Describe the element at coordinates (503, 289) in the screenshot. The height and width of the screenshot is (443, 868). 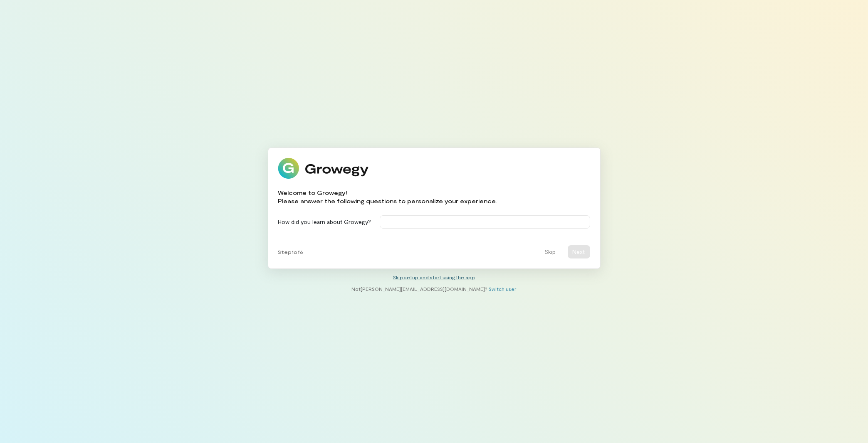
I see `a: Switch user` at that location.